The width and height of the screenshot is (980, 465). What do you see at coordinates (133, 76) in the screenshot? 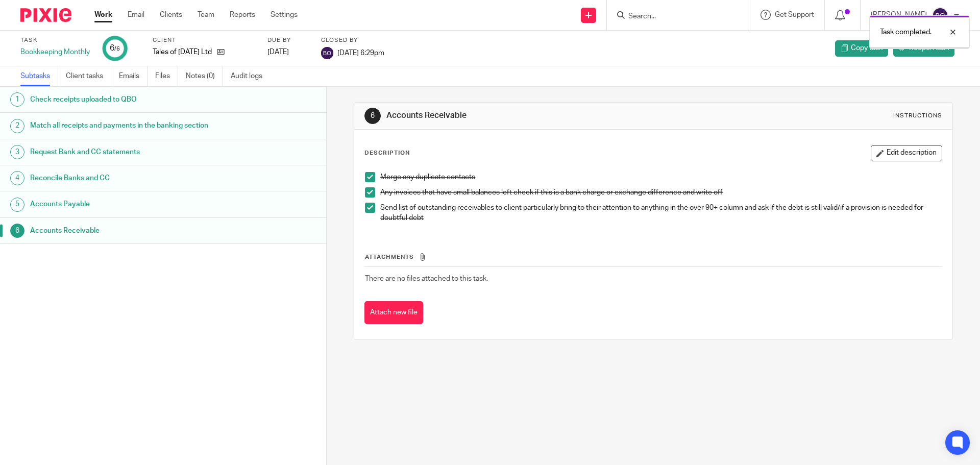
I see `a: Emails` at bounding box center [133, 76].